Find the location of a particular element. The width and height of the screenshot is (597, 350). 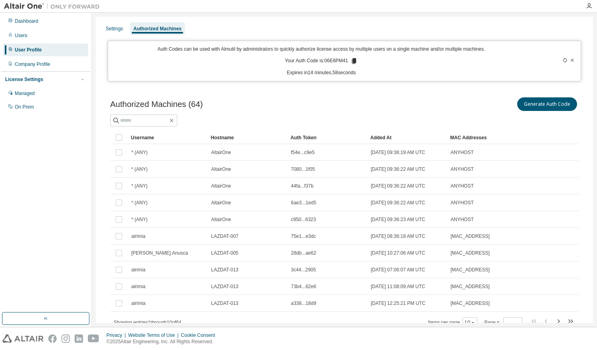

span: Items per page is located at coordinates (453, 323).